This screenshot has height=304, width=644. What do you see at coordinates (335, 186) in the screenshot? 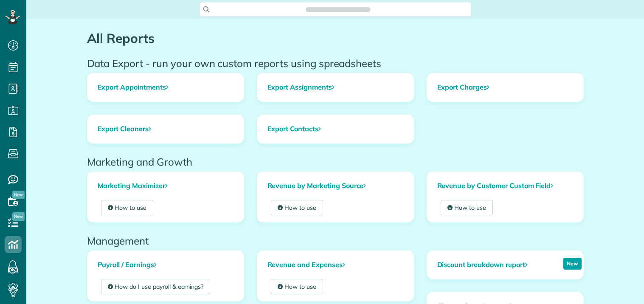
I see `a: Revenue by Marketing Source` at bounding box center [335, 186].